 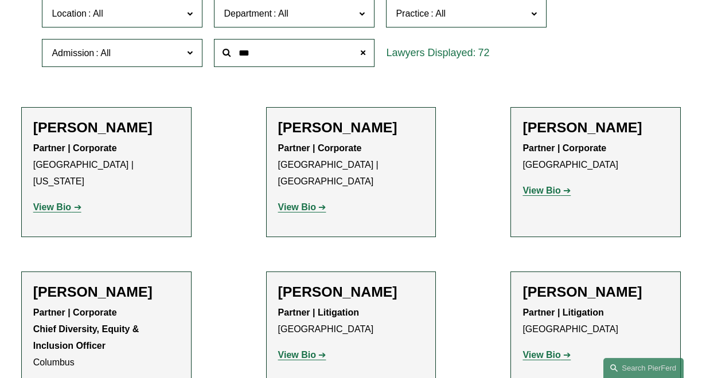 I want to click on p: Columbus, so click(x=106, y=338).